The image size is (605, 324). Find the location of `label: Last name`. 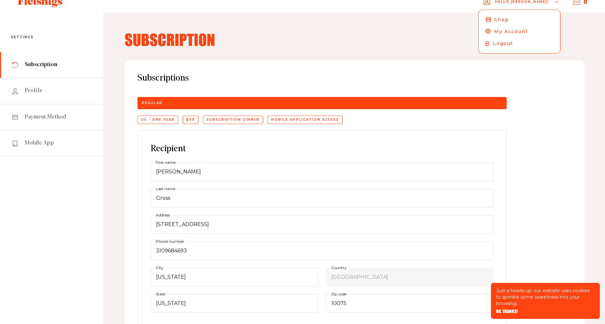

label: Last name is located at coordinates (165, 189).